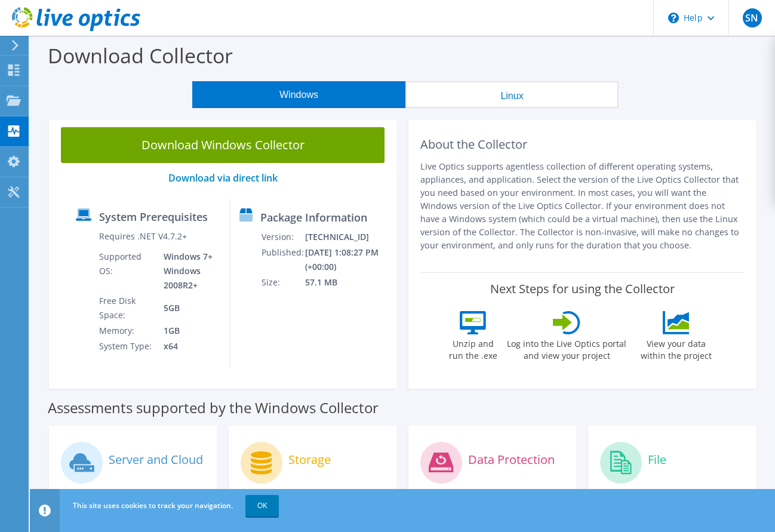 The image size is (775, 532). What do you see at coordinates (222, 145) in the screenshot?
I see `a: Download Windows Collector` at bounding box center [222, 145].